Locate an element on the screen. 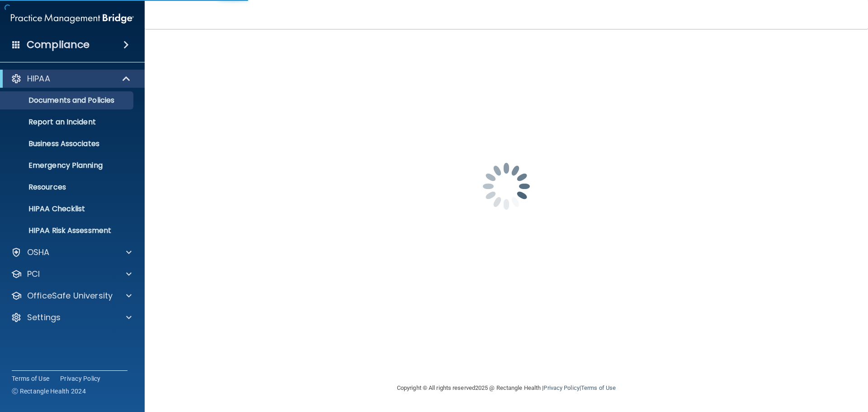  a: OSHA is located at coordinates (71, 252).